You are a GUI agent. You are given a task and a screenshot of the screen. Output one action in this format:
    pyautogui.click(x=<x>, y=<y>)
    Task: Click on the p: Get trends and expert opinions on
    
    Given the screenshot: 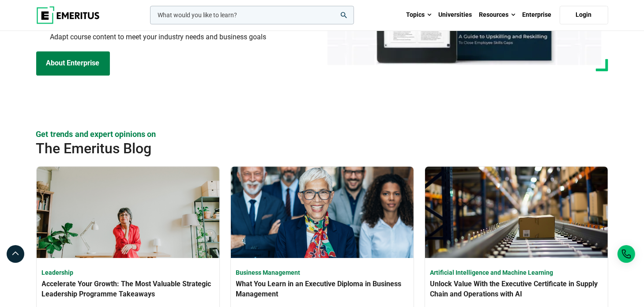 What is the action you would take?
    pyautogui.click(x=322, y=134)
    